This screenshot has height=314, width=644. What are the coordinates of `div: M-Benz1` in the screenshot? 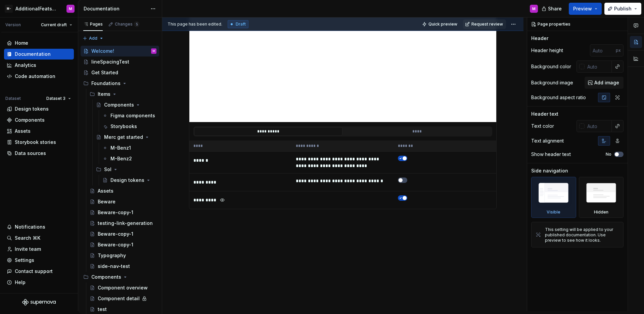 It's located at (121, 148).